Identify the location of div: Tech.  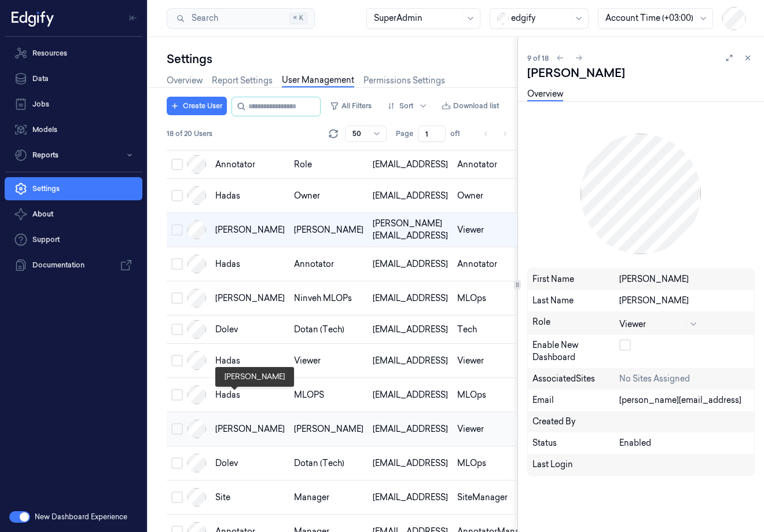
(495, 329).